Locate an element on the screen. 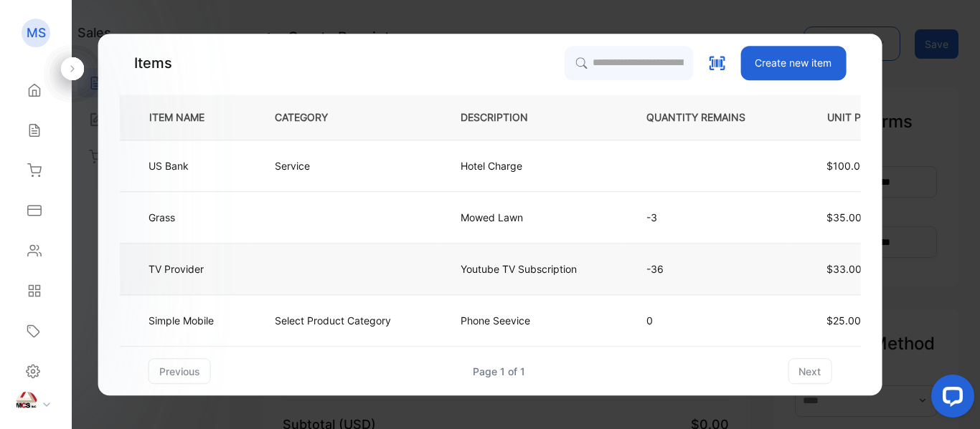 This screenshot has height=429, width=980. p: 0 is located at coordinates (707, 320).